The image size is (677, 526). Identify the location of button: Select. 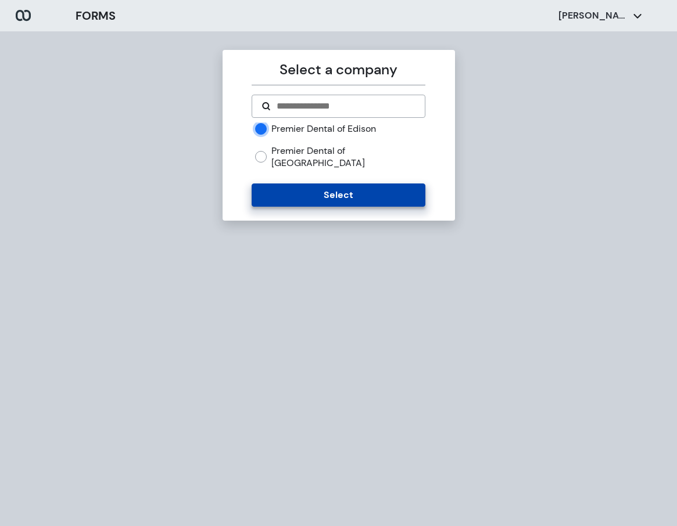
(338, 195).